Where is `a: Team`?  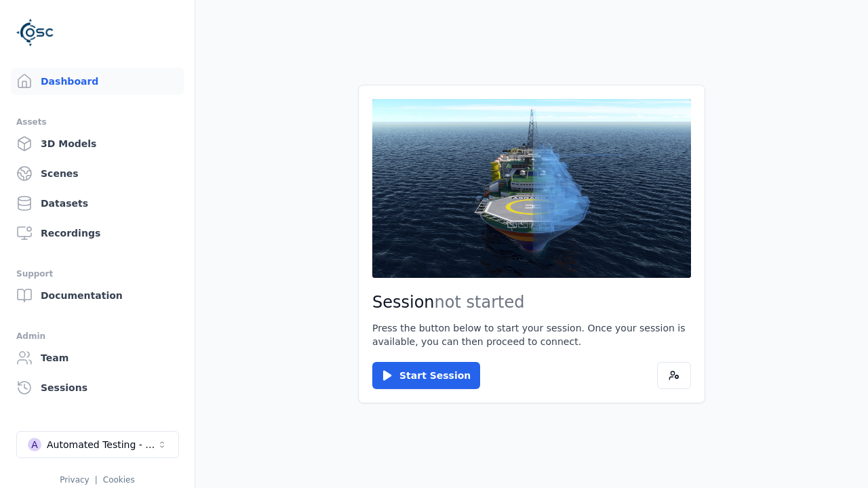 a: Team is located at coordinates (97, 358).